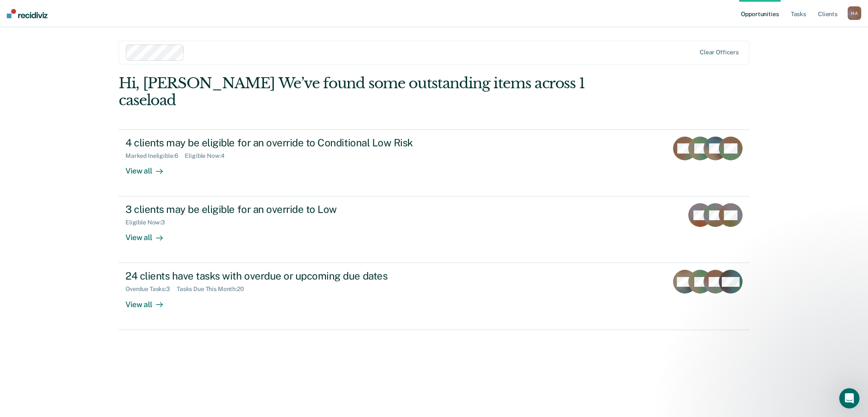  What do you see at coordinates (854, 13) in the screenshot?
I see `button: HA` at bounding box center [854, 13].